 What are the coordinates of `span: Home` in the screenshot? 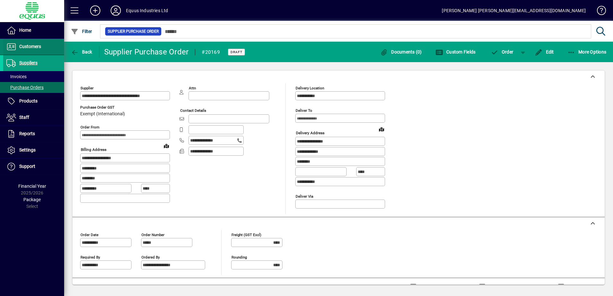 It's located at (25, 30).